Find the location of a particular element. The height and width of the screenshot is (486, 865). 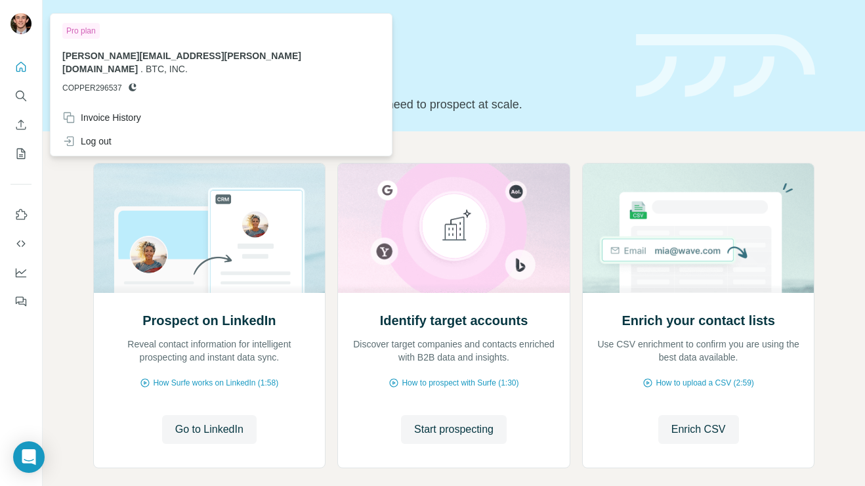

button: Start prospecting is located at coordinates (454, 429).